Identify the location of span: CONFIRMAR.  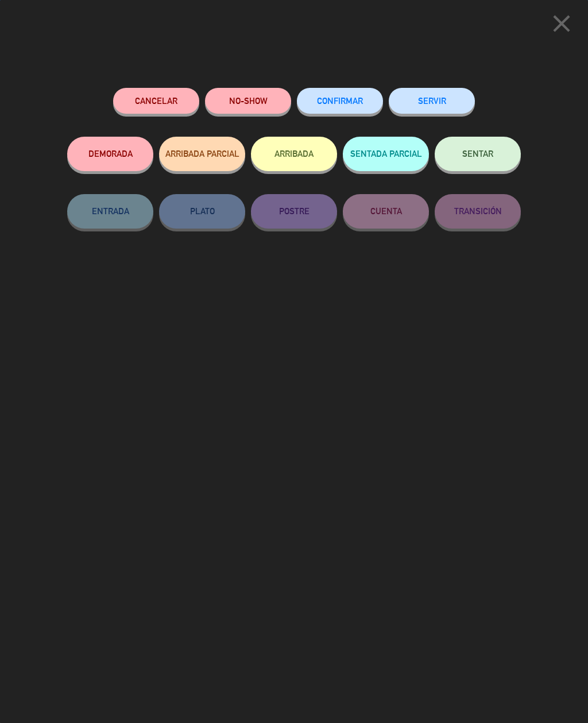
(340, 100).